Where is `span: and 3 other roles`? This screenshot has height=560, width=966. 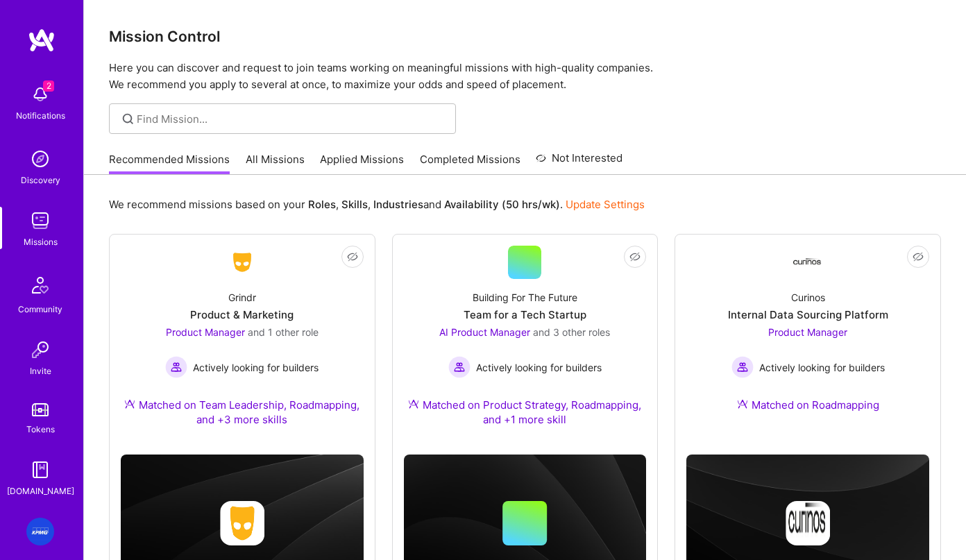 span: and 3 other roles is located at coordinates (572, 331).